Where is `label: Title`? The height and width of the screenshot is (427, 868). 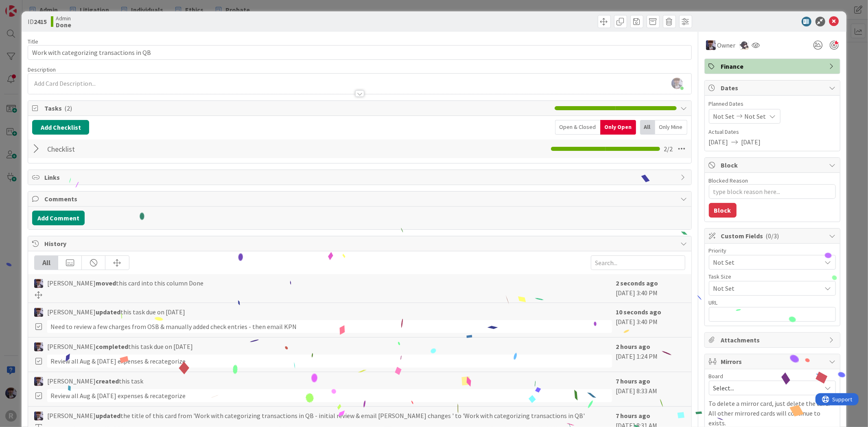 label: Title is located at coordinates (33, 42).